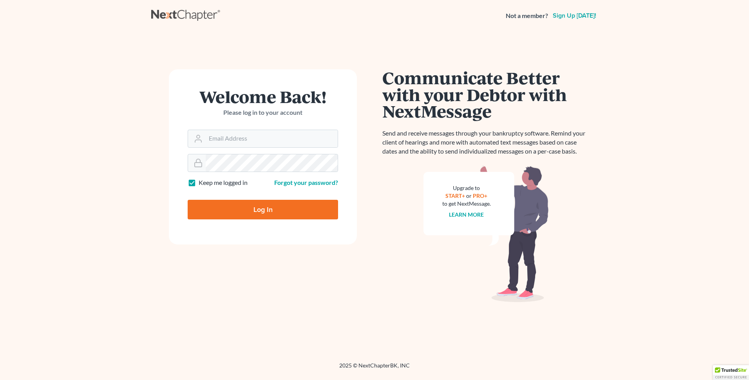 This screenshot has width=749, height=380. I want to click on div: to get NextMessage., so click(467, 204).